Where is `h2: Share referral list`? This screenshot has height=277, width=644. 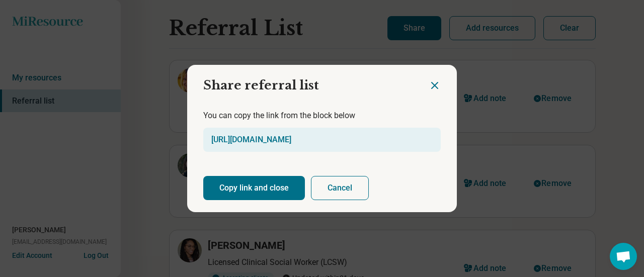 h2: Share referral list is located at coordinates (308, 82).